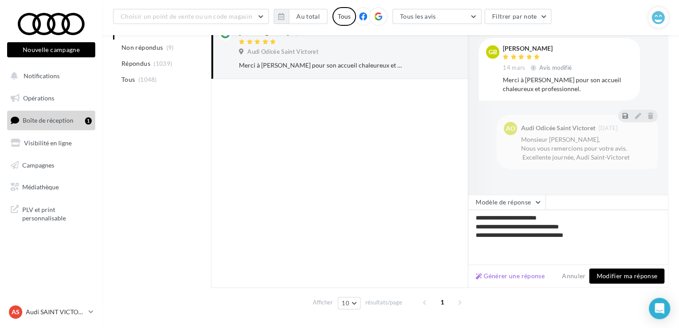 The image size is (679, 328). Describe the element at coordinates (518, 16) in the screenshot. I see `button: Filtrer par note` at that location.